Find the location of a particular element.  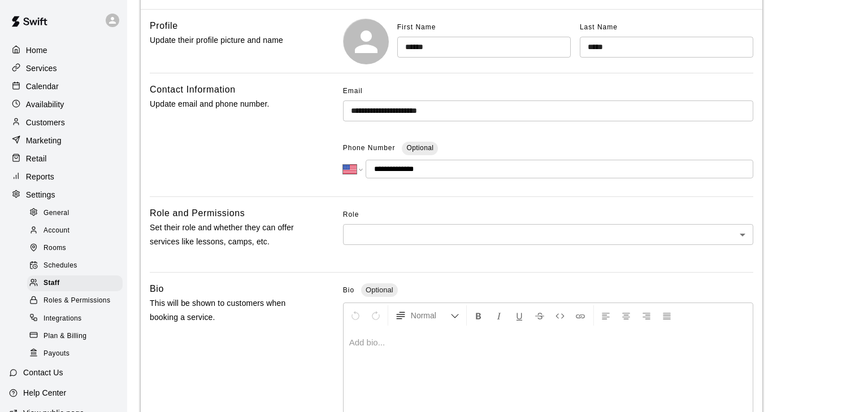

div: Payouts is located at coordinates (75, 354).